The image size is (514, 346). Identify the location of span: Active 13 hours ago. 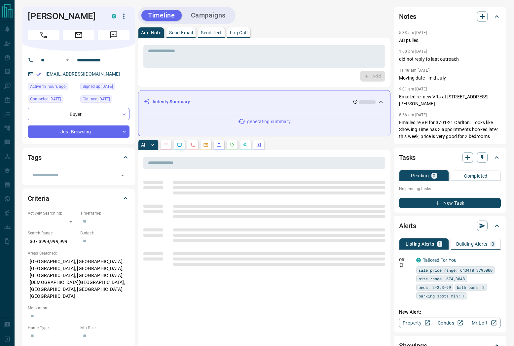
(48, 87).